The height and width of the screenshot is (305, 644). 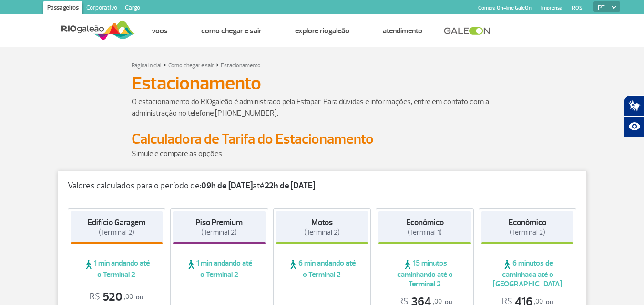 What do you see at coordinates (551, 7) in the screenshot?
I see `a: Imprensa` at bounding box center [551, 7].